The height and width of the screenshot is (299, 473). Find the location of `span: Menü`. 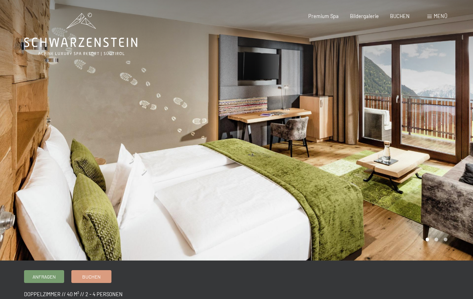

span: Menü is located at coordinates (440, 16).